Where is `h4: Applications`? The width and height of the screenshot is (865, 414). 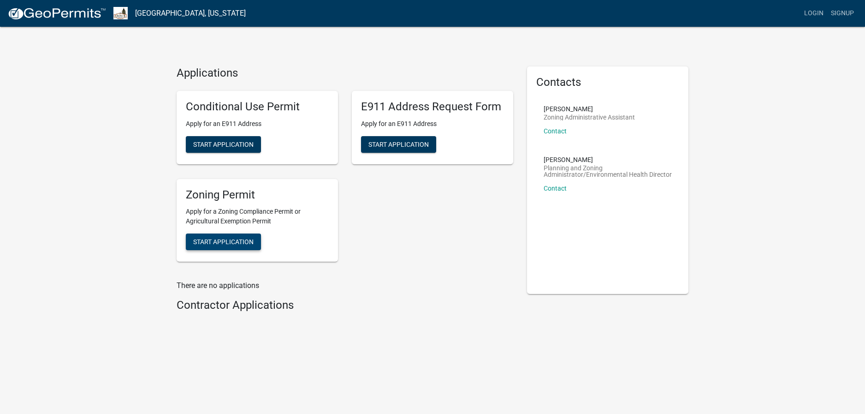
h4: Applications is located at coordinates (345, 73).